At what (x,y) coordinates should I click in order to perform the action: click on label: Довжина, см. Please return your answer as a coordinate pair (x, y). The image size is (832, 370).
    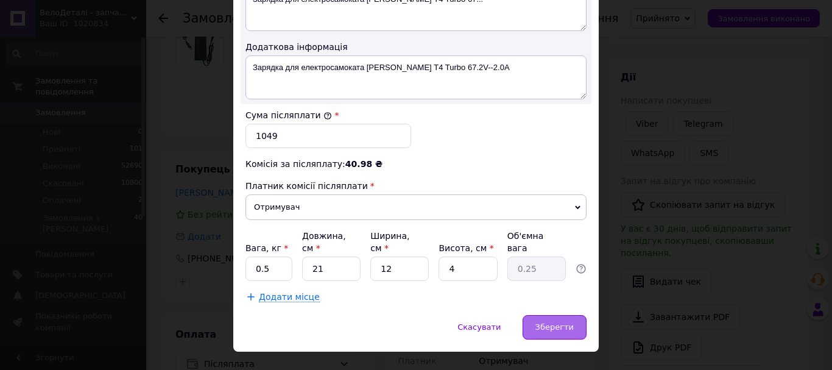
    Looking at the image, I should click on (324, 242).